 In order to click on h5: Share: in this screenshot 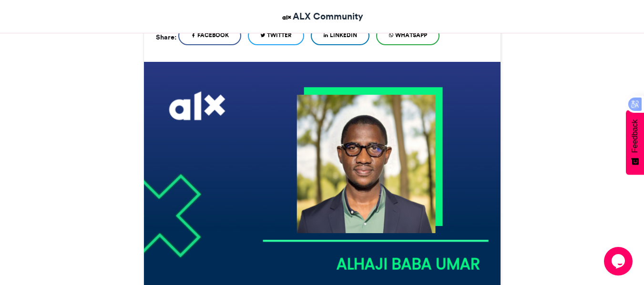, I will do `click(166, 37)`.